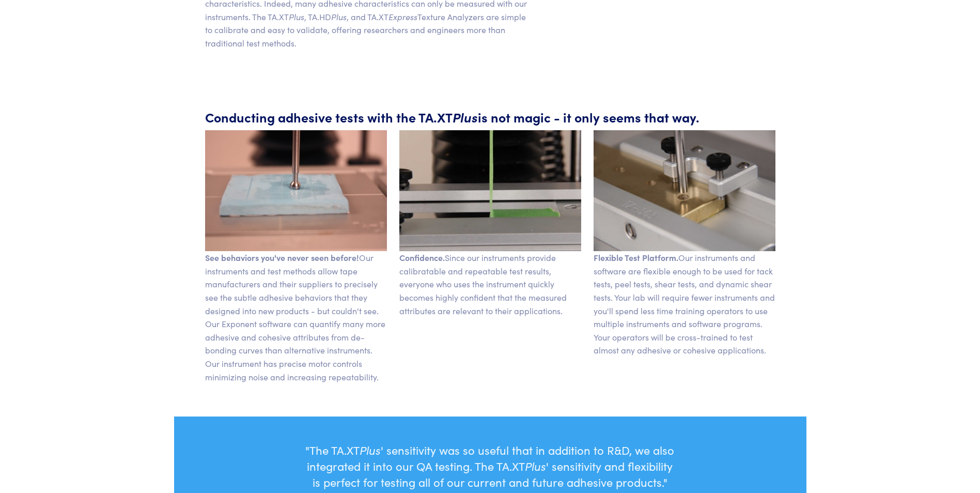 The height and width of the screenshot is (493, 980). What do you see at coordinates (422, 257) in the screenshot?
I see `span: Confidence.` at bounding box center [422, 257].